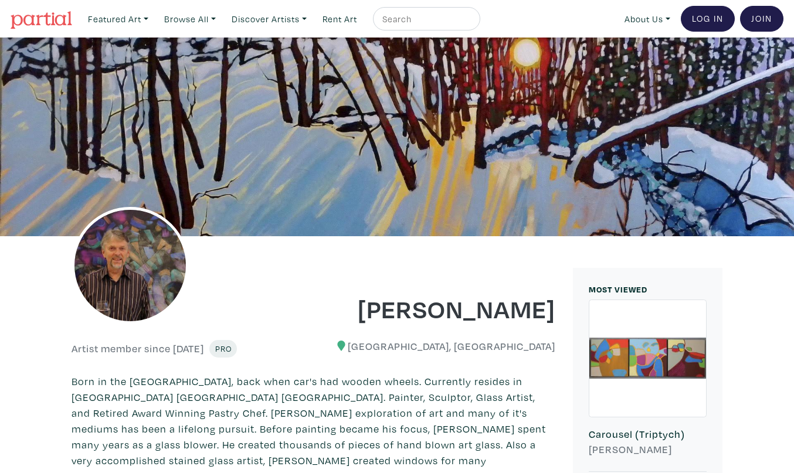 The width and height of the screenshot is (794, 473). Describe the element at coordinates (618, 289) in the screenshot. I see `small: MOST VIEWED` at that location.